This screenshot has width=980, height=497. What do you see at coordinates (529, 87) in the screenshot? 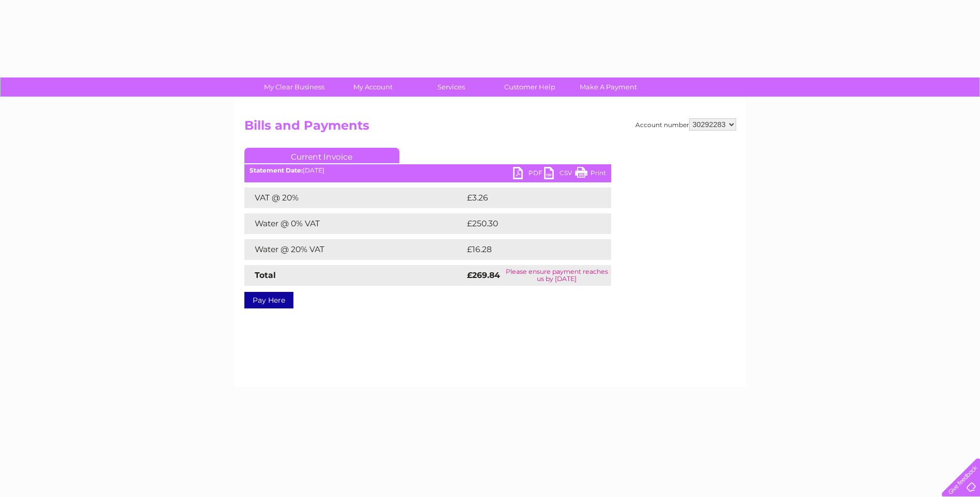
I see `a: Customer Help` at bounding box center [529, 87].